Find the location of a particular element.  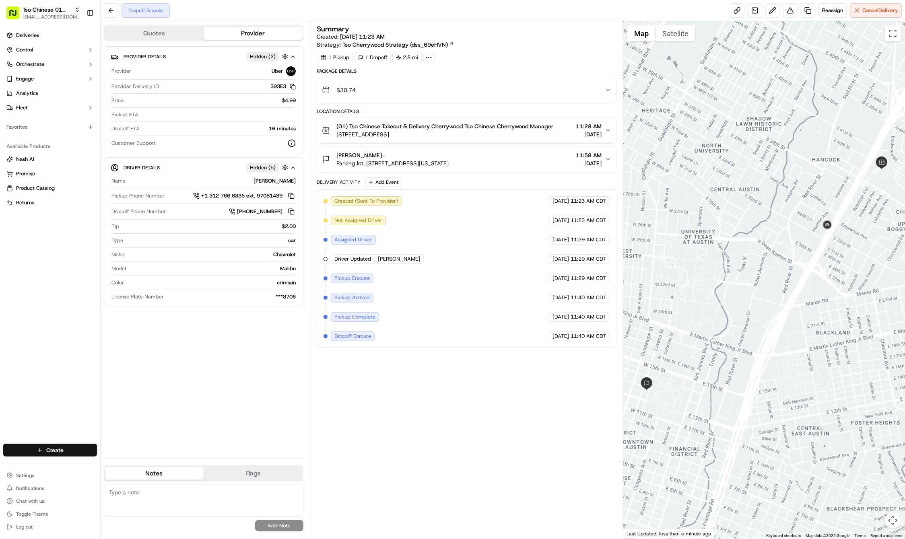

button: Notifications is located at coordinates (50, 489).